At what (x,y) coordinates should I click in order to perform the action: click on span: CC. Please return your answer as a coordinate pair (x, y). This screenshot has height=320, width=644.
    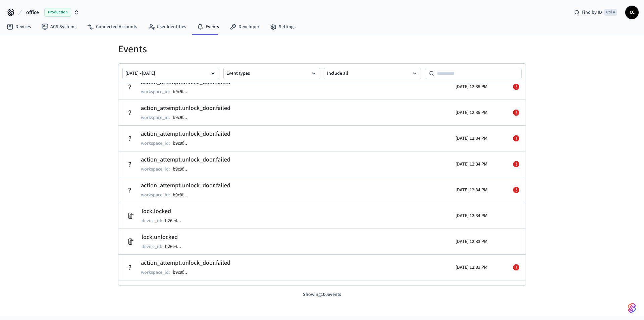
    Looking at the image, I should click on (632, 12).